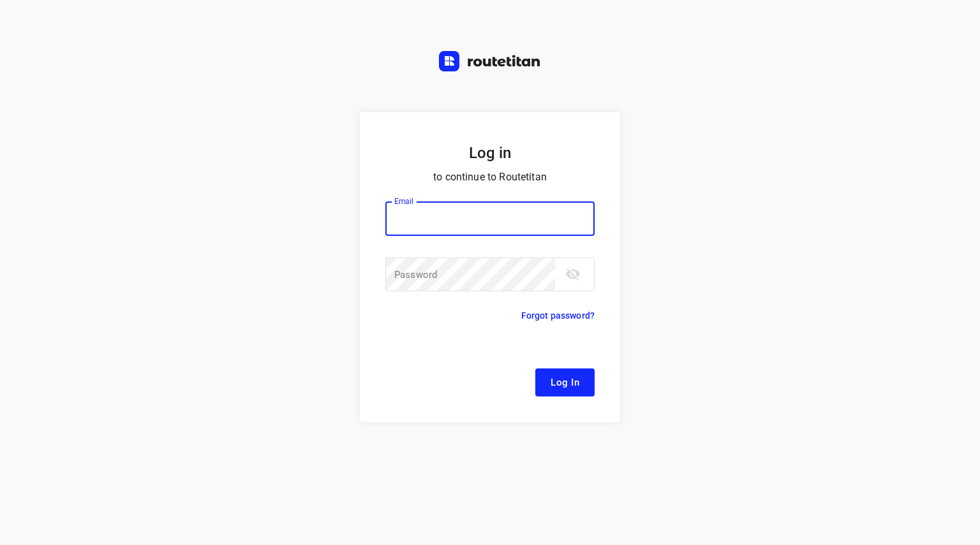 The height and width of the screenshot is (545, 980). Describe the element at coordinates (490, 177) in the screenshot. I see `p: to continue to Routetitan` at that location.